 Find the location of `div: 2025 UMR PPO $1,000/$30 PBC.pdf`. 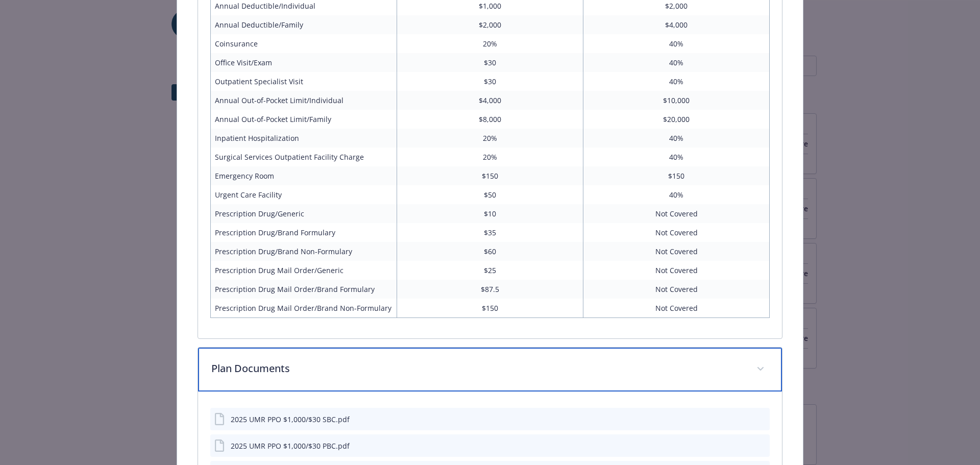

div: 2025 UMR PPO $1,000/$30 PBC.pdf is located at coordinates (290, 446).